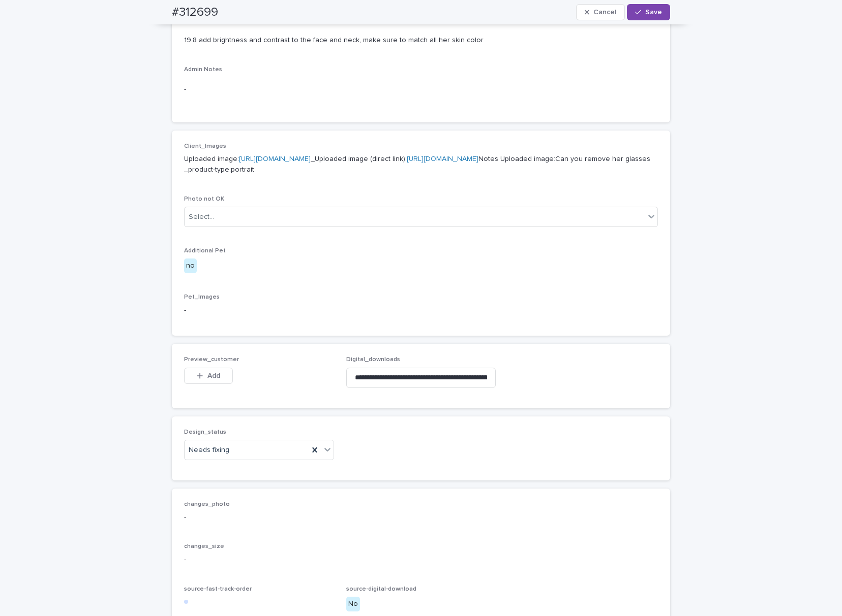  Describe the element at coordinates (195, 12) in the screenshot. I see `h2: #312699` at that location.